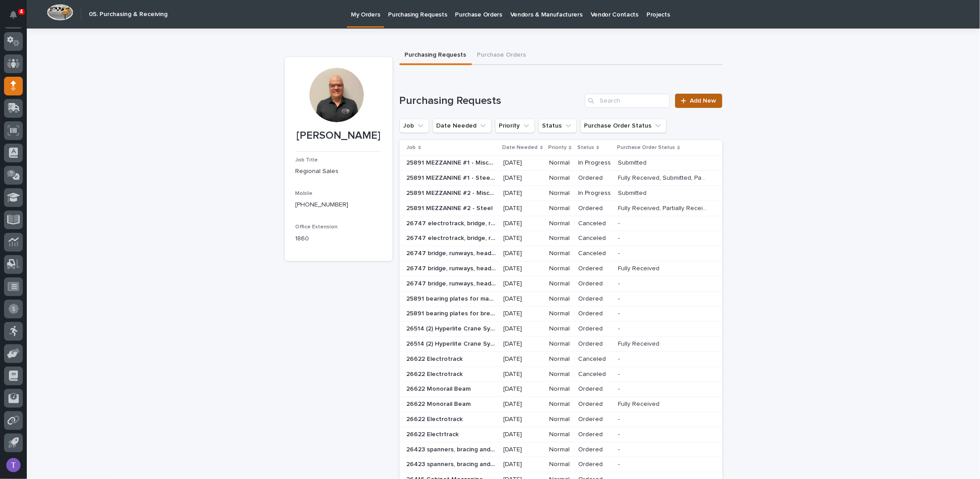 This screenshot has height=479, width=980. What do you see at coordinates (698, 101) in the screenshot?
I see `a: Add New` at bounding box center [698, 101].